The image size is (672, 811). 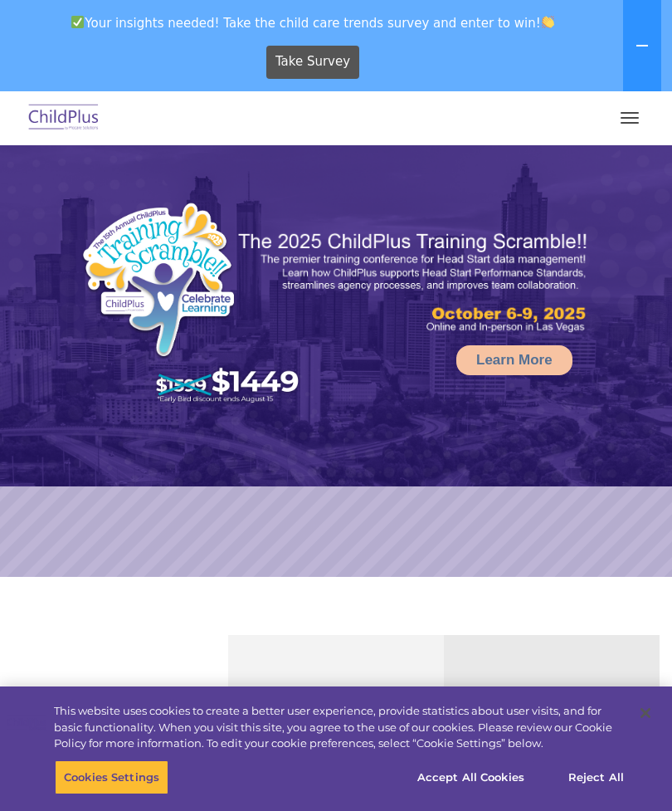 I want to click on div: This website uses cookies to create a better user experience, provide statistics about user visit..., so click(x=339, y=727).